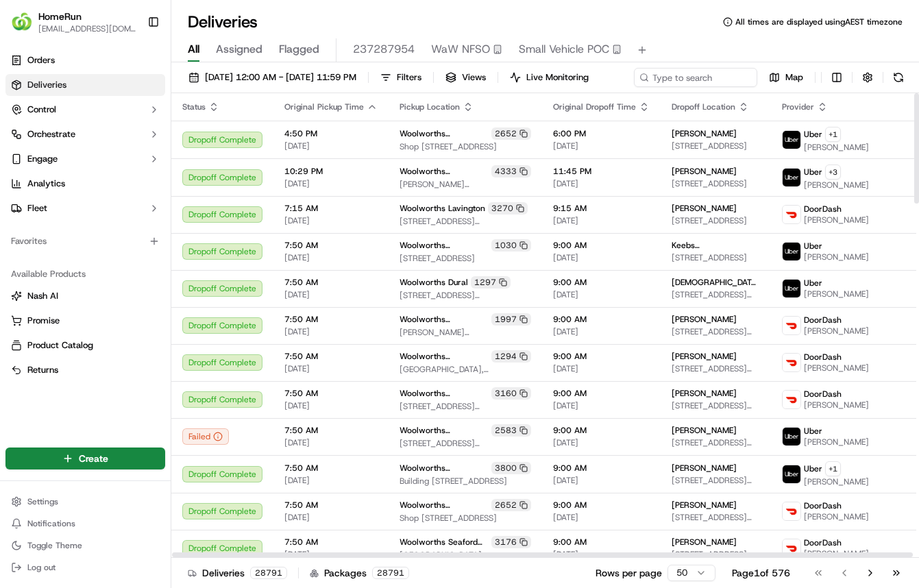 The image size is (919, 588). What do you see at coordinates (51, 134) in the screenshot?
I see `span: Orchestrate` at bounding box center [51, 134].